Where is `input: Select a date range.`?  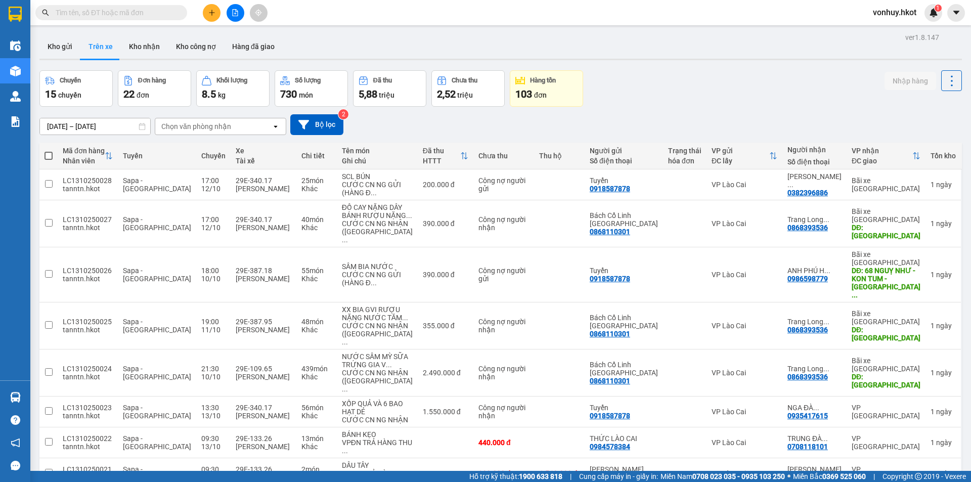
input: Select a date range. is located at coordinates (95, 126).